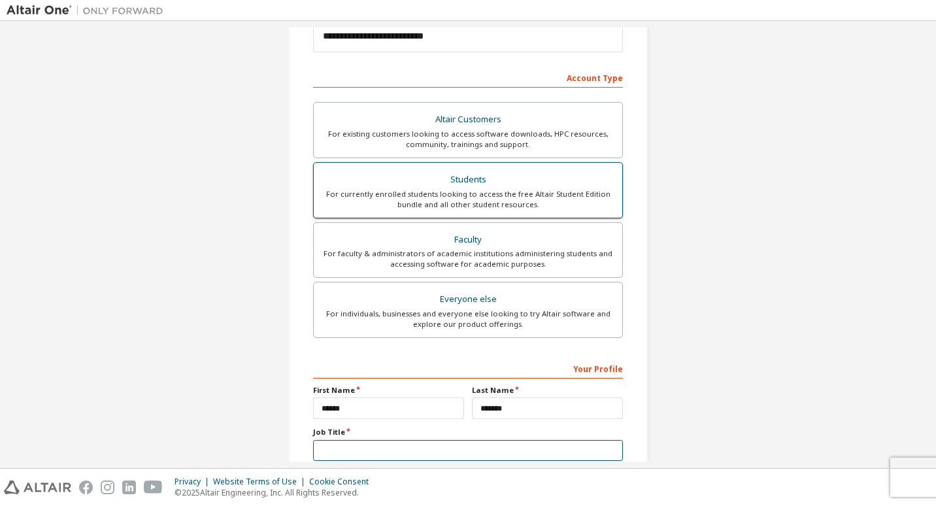  What do you see at coordinates (547, 390) in the screenshot?
I see `label: Last Name` at bounding box center [547, 390].